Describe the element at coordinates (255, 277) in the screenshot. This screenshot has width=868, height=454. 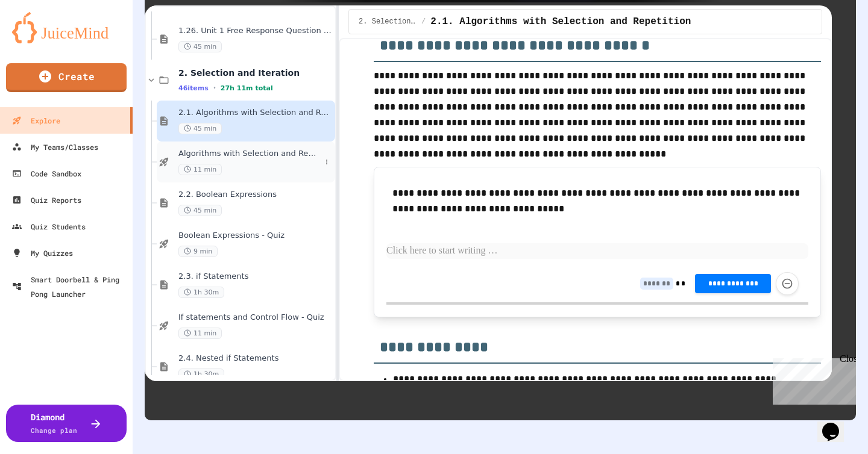
I see `span: 2.3. if Statements` at that location.